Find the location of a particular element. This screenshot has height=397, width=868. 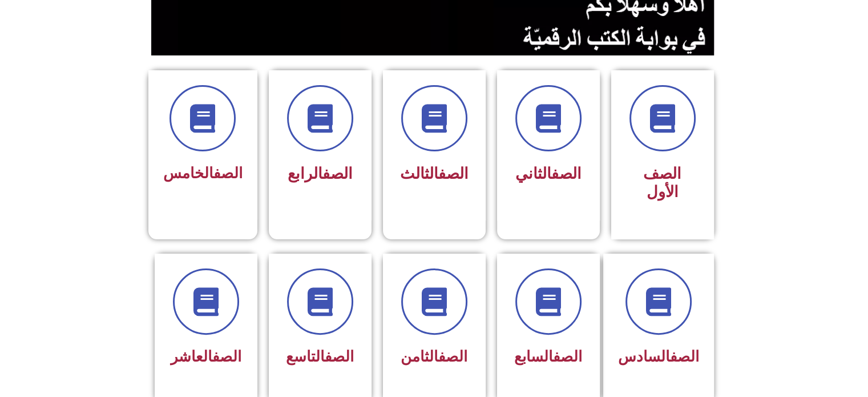

span: الرابع is located at coordinates (320, 174).